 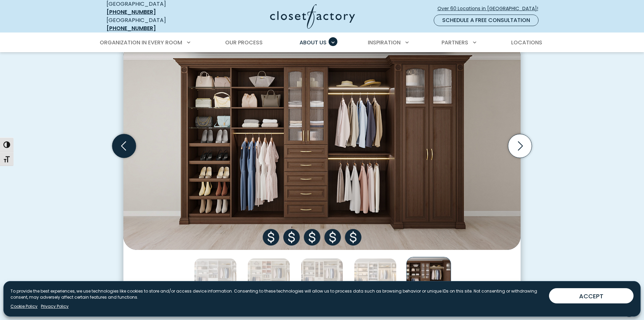 What do you see at coordinates (277, 294) in the screenshot?
I see `p: To provide the best experiences, we use technologies like cookies to store and/or access device i...` at bounding box center [277, 294].